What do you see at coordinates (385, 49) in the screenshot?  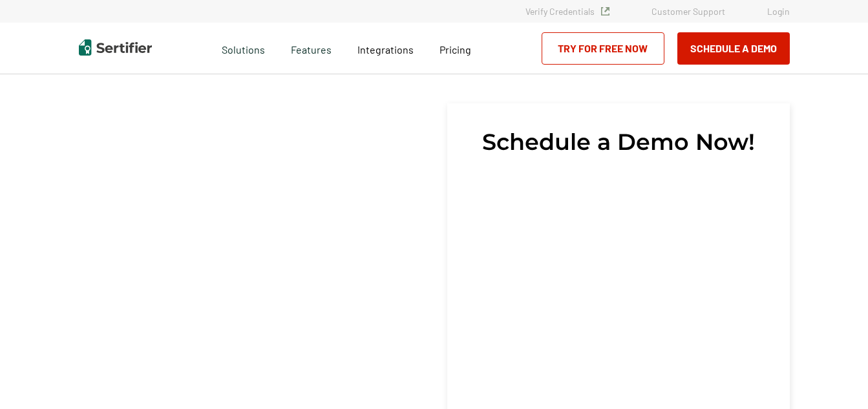 I see `span: Integrations` at bounding box center [385, 49].